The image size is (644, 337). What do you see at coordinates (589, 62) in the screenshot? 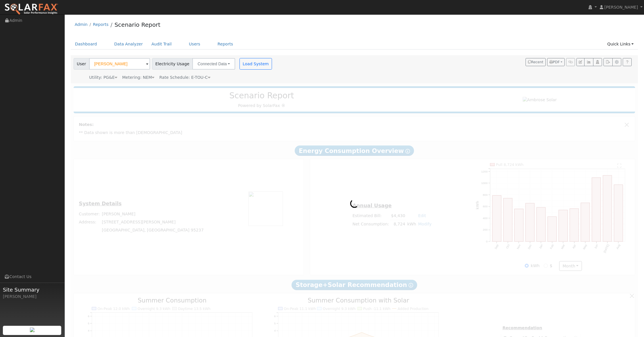
I see `button: Multi-Series Graph` at bounding box center [589, 62].